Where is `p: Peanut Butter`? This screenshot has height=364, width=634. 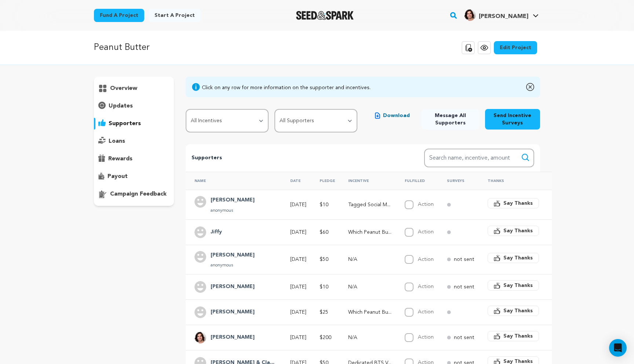
p: Peanut Butter is located at coordinates (121, 48).